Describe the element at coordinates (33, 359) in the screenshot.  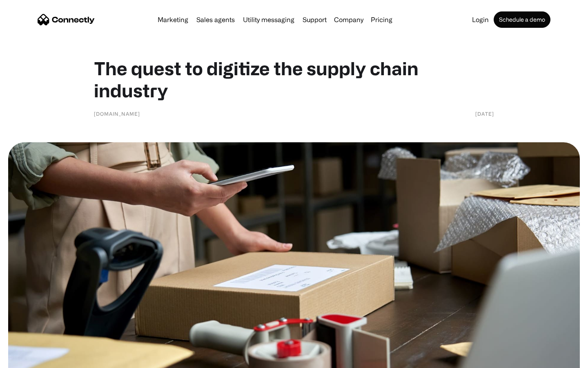
I see `ul: Language list` at that location.